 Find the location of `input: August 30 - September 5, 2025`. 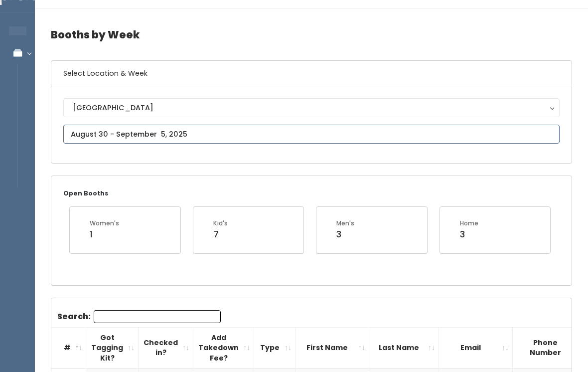

input: August 30 - September 5, 2025 is located at coordinates (312, 135).